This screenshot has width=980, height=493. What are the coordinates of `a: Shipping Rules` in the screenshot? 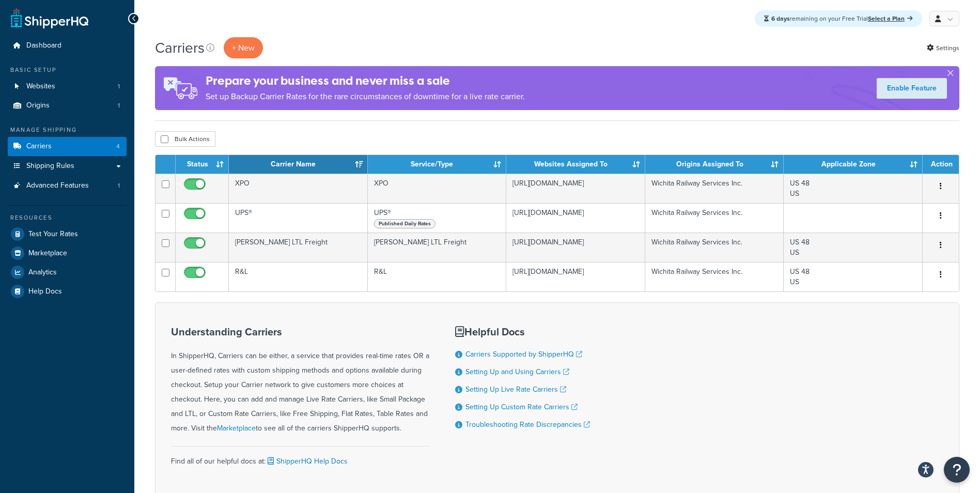 It's located at (67, 166).